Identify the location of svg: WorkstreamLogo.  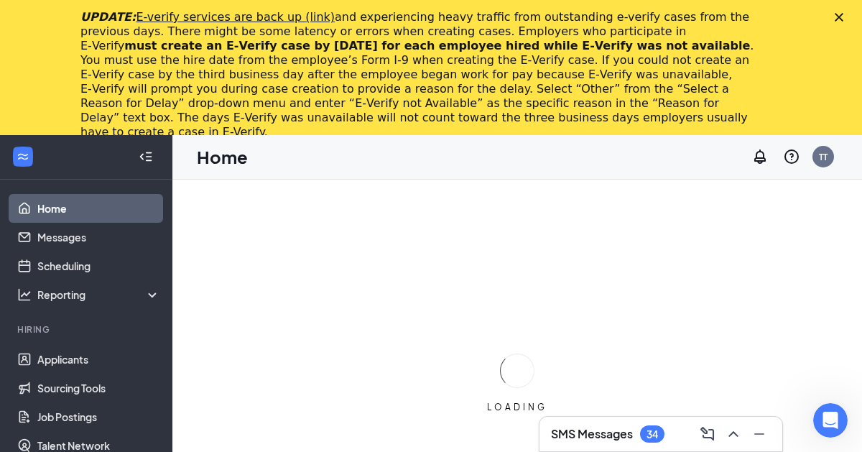
(23, 157).